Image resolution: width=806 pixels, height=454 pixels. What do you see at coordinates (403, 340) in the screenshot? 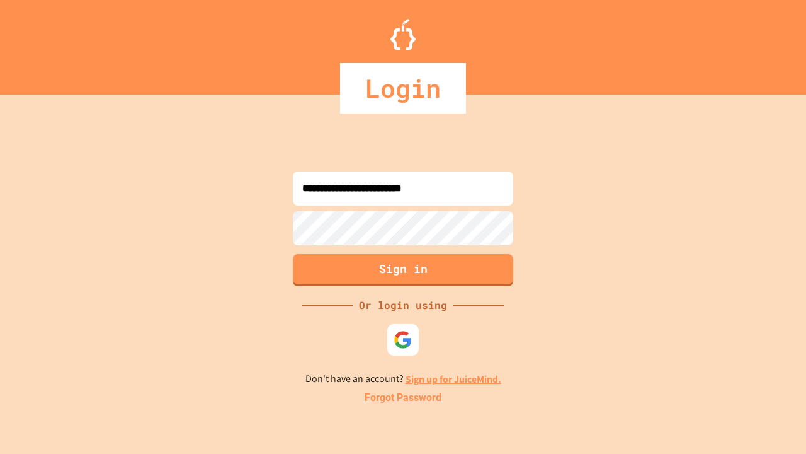
I see `img: google-icon.svg` at bounding box center [403, 340].